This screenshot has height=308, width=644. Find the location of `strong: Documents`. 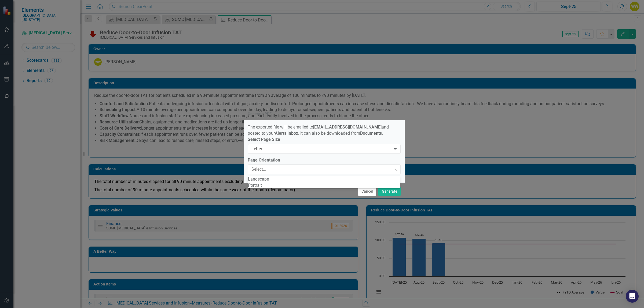

strong: Documents is located at coordinates (371, 133).